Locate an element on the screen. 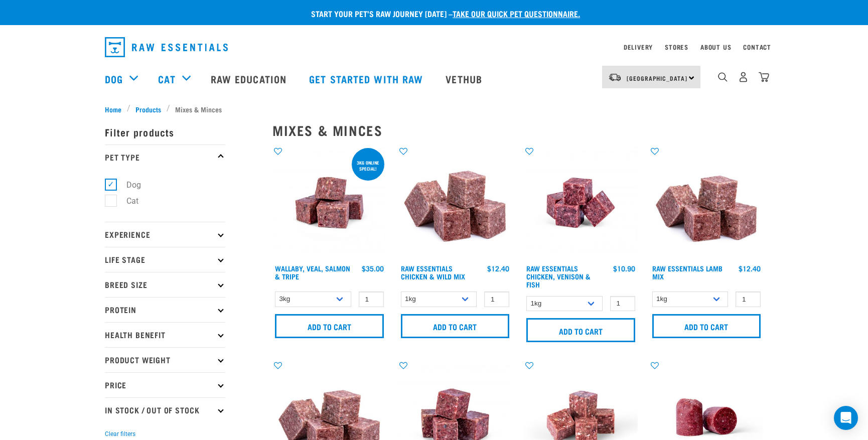  a: Wallaby, Veal, Salmon & Tripe is located at coordinates (312, 272).